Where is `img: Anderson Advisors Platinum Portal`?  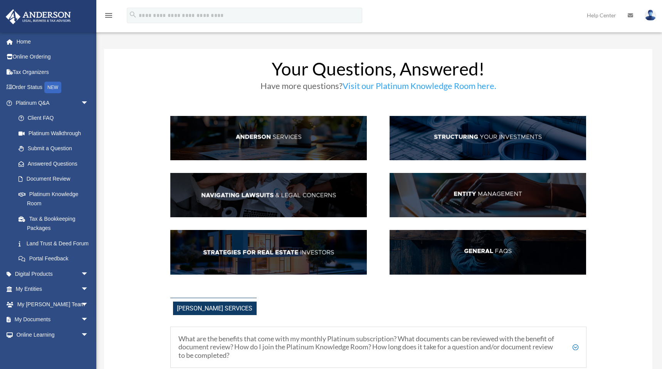
img: Anderson Advisors Platinum Portal is located at coordinates (38, 17).